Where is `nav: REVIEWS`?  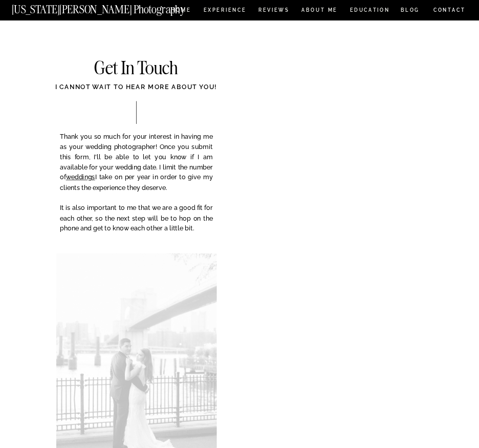 nav: REVIEWS is located at coordinates (273, 11).